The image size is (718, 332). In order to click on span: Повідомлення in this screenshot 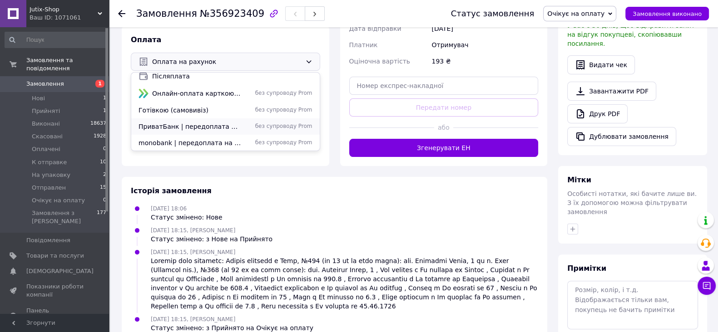, I will do `click(48, 241)`.